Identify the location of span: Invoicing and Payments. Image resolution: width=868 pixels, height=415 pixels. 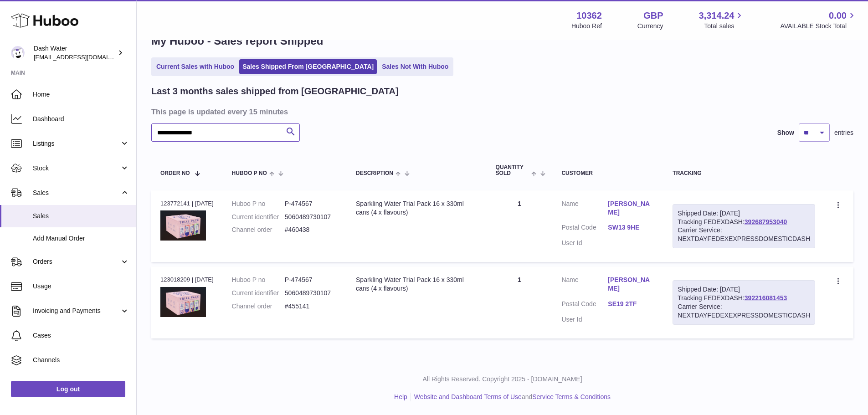
(76, 311).